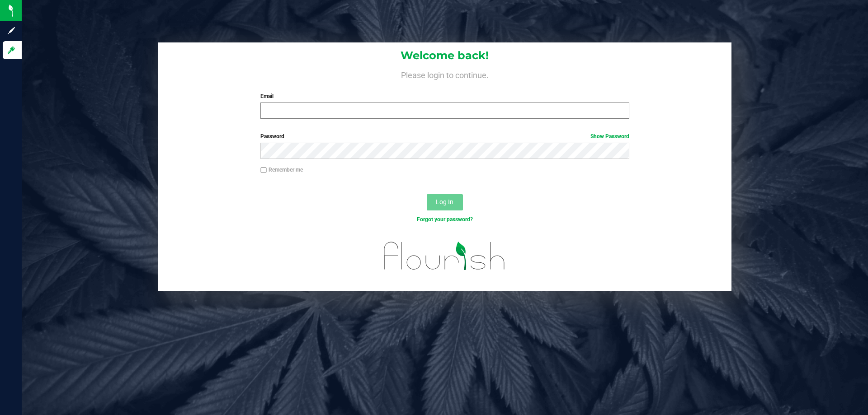 This screenshot has height=415, width=868. What do you see at coordinates (445, 202) in the screenshot?
I see `button: Log In` at bounding box center [445, 202].